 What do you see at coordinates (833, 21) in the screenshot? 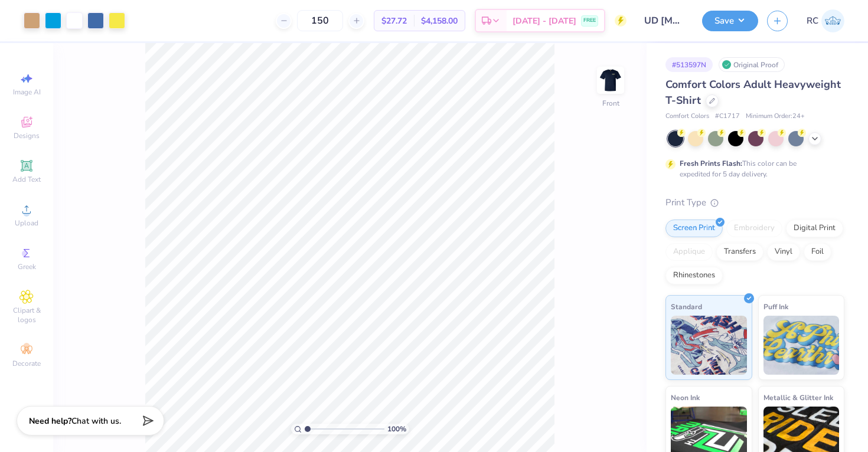
I see `img: Reilly Chin(cm)` at bounding box center [833, 21].